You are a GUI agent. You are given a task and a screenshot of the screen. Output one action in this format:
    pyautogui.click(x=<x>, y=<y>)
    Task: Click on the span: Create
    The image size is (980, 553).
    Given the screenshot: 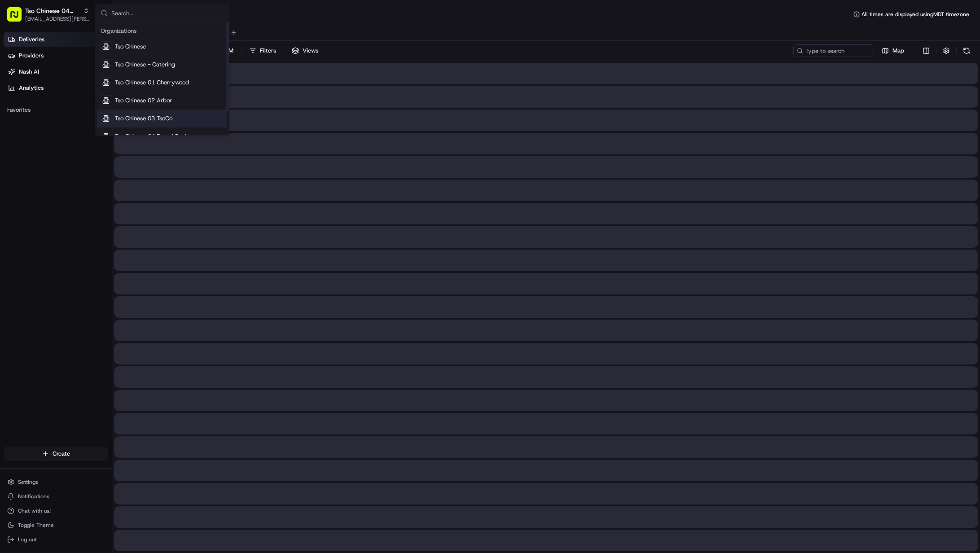 What is the action you would take?
    pyautogui.click(x=61, y=454)
    